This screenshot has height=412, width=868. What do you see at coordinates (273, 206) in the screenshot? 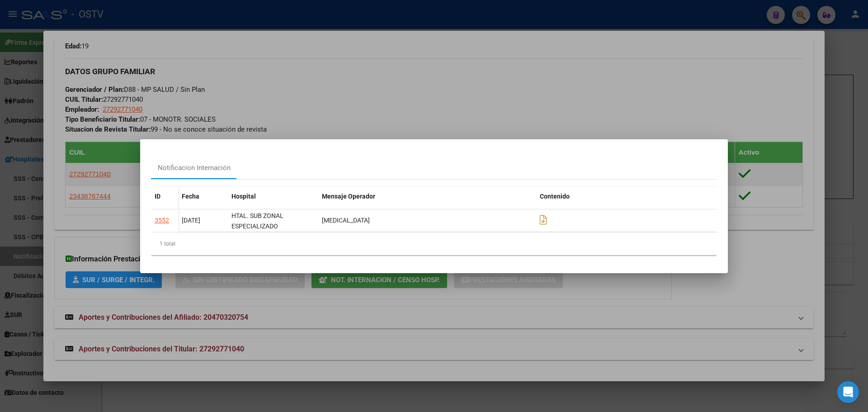
I see `datatable-header-cell: Hospital` at bounding box center [273, 206].